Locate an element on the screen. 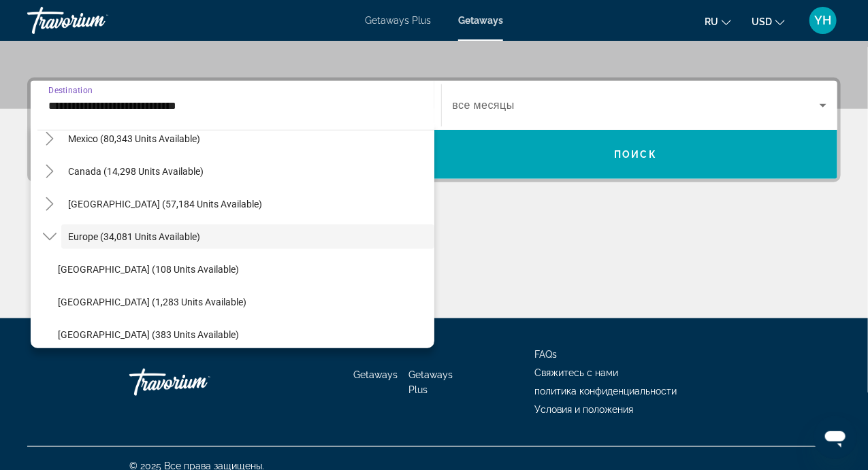  span: Условия и положения is located at coordinates (584, 410).